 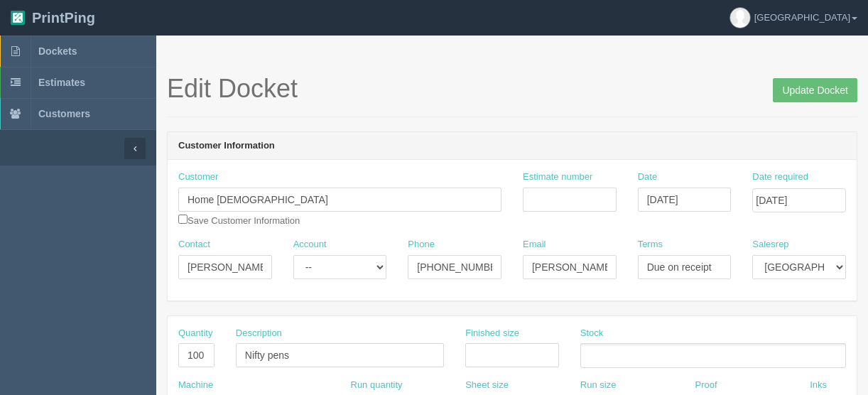 What do you see at coordinates (512, 147) in the screenshot?
I see `header: Customer Information` at bounding box center [512, 147].